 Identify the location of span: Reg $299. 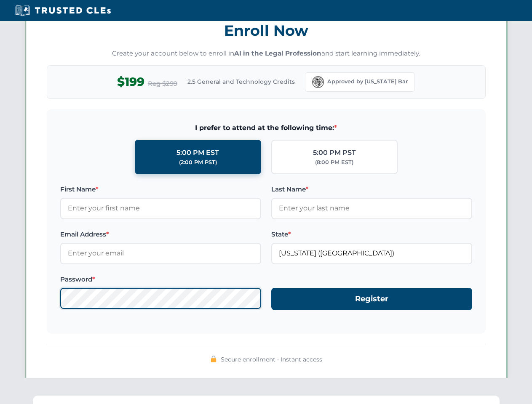
(163, 84).